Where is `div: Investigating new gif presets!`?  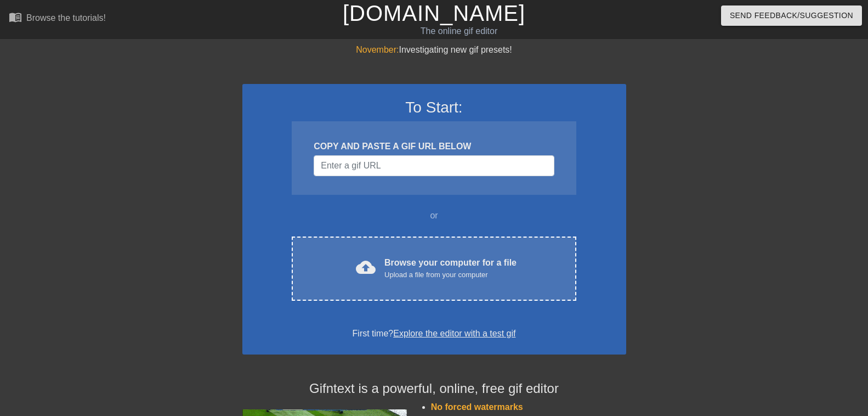 div: Investigating new gif presets! is located at coordinates (434, 50).